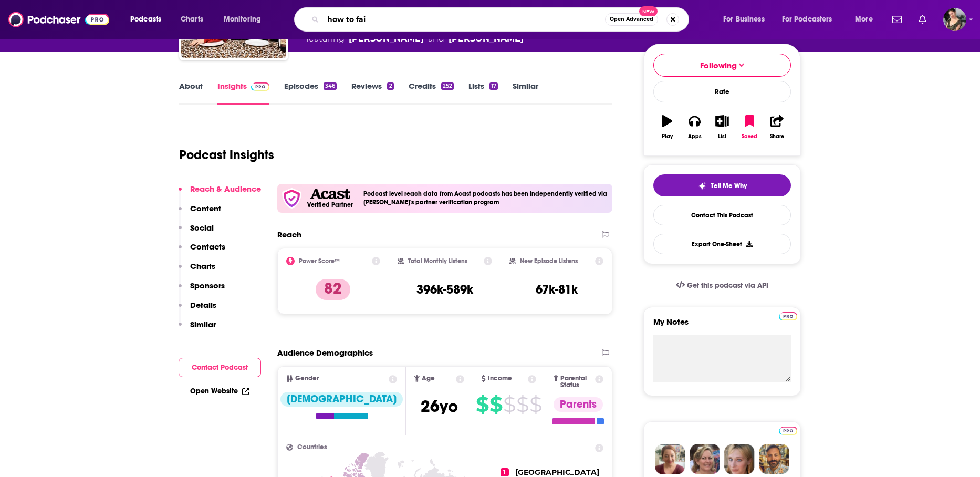  Describe the element at coordinates (695, 136) in the screenshot. I see `div: Apps` at that location.